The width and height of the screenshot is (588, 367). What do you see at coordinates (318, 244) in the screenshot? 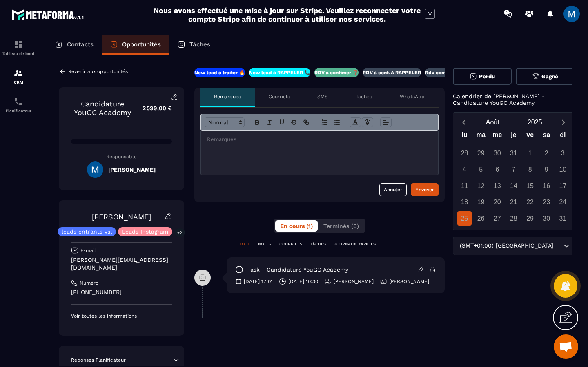
I see `p: TÂCHES` at bounding box center [318, 244].